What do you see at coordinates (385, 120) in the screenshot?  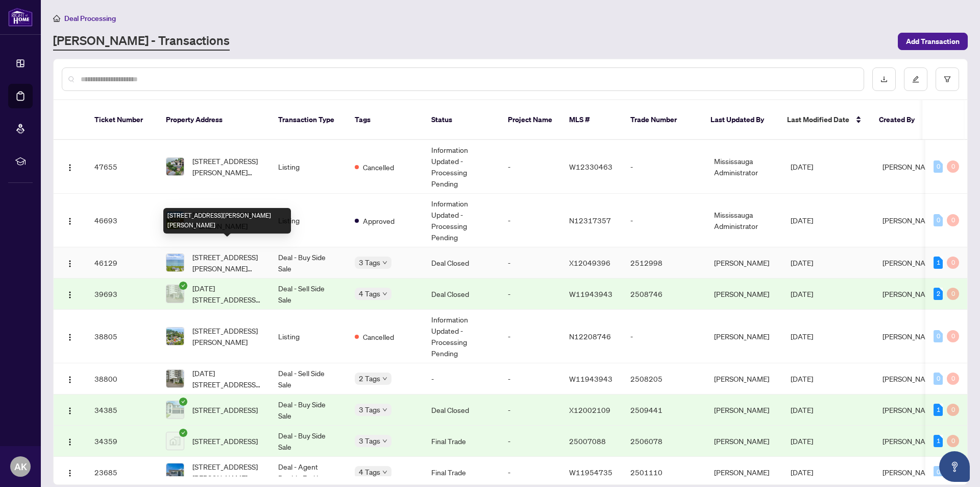 I see `th: Tags` at bounding box center [385, 120].